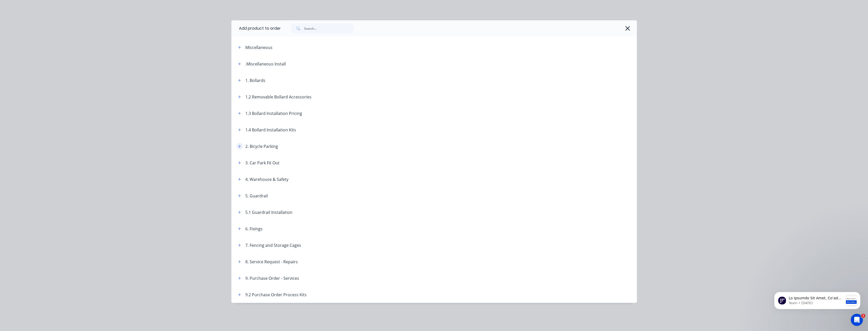 The width and height of the screenshot is (868, 331). Describe the element at coordinates (276, 295) in the screenshot. I see `div: 9.2 Purchase Order Process Kits` at that location.